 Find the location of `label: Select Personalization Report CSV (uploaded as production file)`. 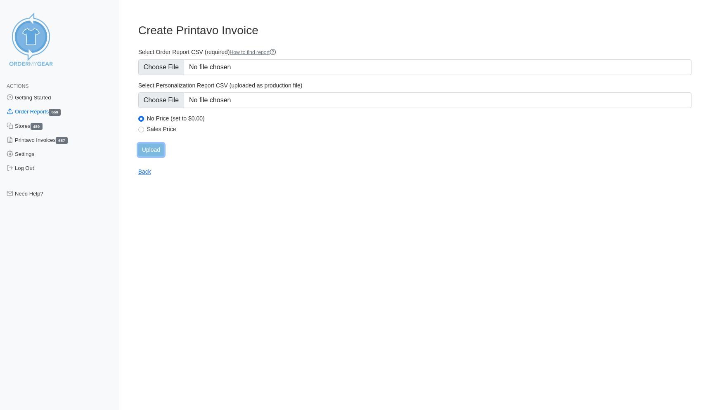

label: Select Personalization Report CSV (uploaded as production file) is located at coordinates (415, 85).